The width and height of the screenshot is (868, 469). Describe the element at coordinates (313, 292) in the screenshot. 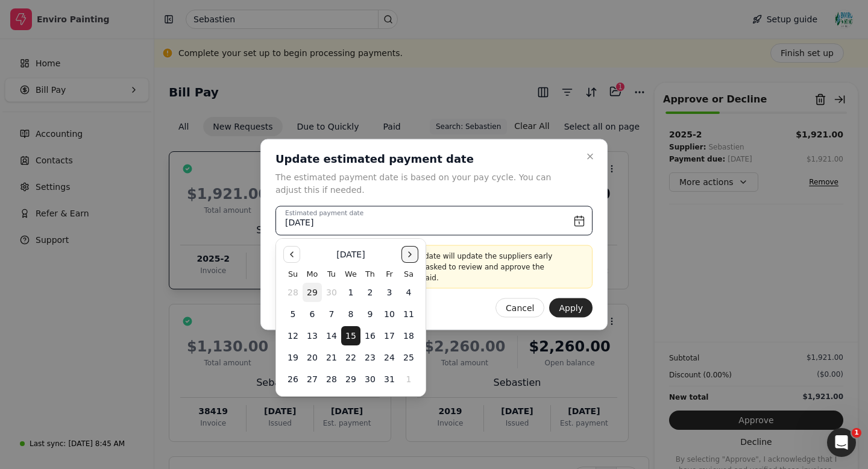

I see `button: Today, Monday, September 29th, 2025` at that location.